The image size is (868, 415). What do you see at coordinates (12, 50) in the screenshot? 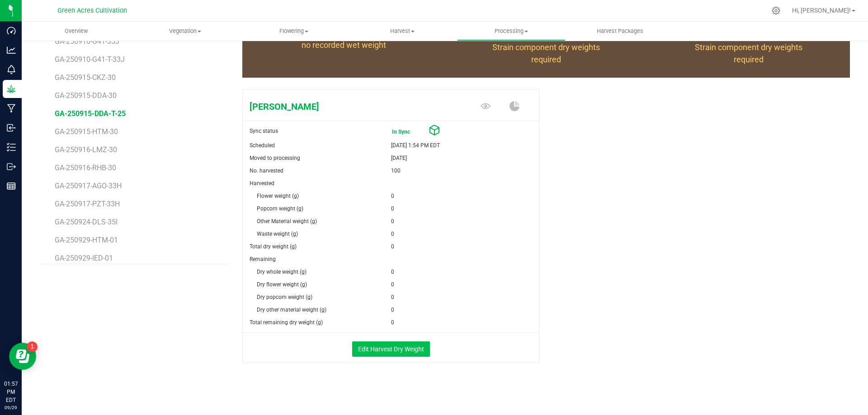
I see `inline-svg: Analytics` at bounding box center [12, 50].